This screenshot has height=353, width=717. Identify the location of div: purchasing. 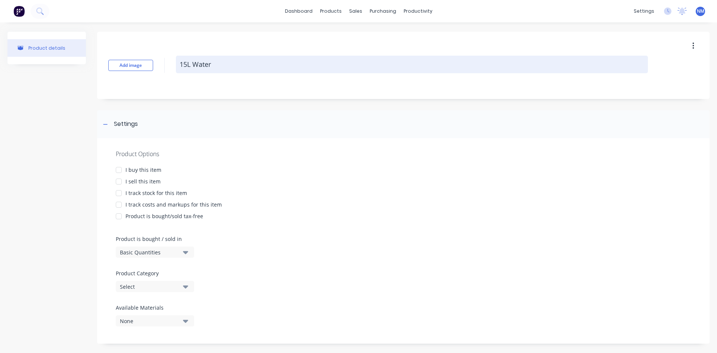
(383, 11).